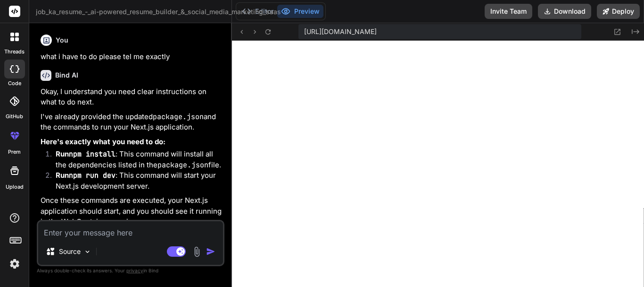 This screenshot has width=644, height=287. I want to click on button: Editor, so click(258, 11).